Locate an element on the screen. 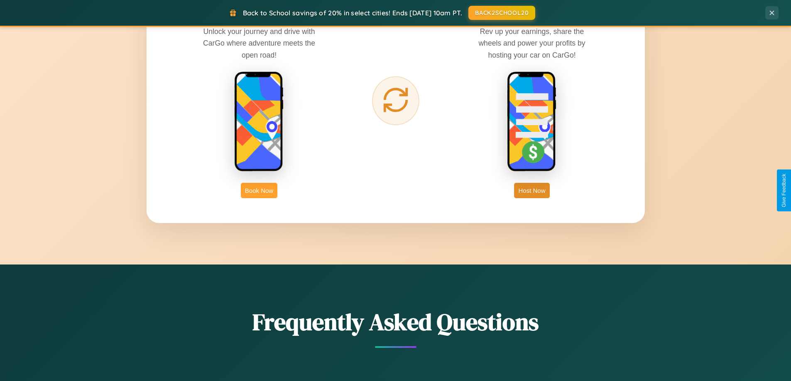  div: Give Feedback is located at coordinates (784, 190).